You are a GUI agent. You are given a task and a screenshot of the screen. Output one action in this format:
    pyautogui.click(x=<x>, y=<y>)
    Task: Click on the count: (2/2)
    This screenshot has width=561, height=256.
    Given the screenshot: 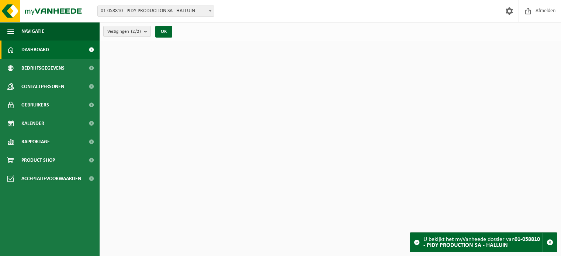 What is the action you would take?
    pyautogui.click(x=136, y=31)
    